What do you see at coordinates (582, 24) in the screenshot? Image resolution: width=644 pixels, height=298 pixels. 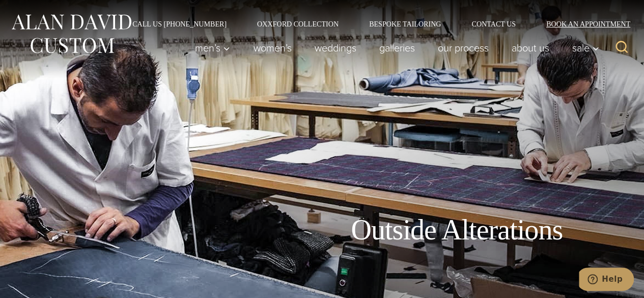 I see `a: Book an Appointment` at bounding box center [582, 24].